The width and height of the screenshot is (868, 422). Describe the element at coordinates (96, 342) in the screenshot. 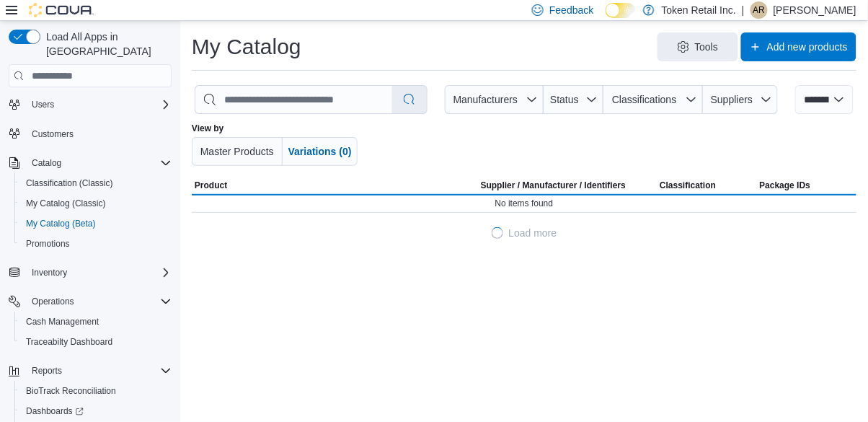

I see `button: Traceabilty Dashboard` at that location.